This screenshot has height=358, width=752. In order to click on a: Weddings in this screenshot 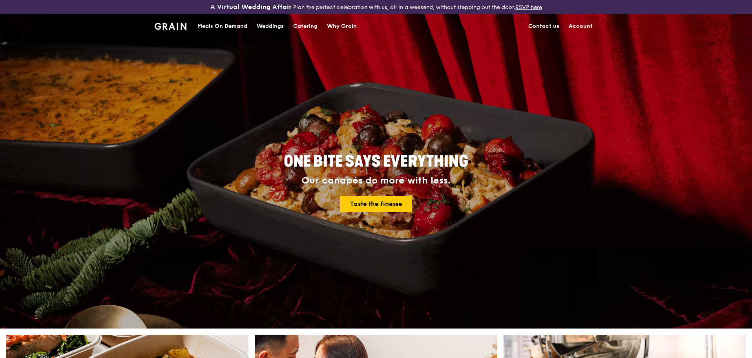, I will do `click(270, 26)`.